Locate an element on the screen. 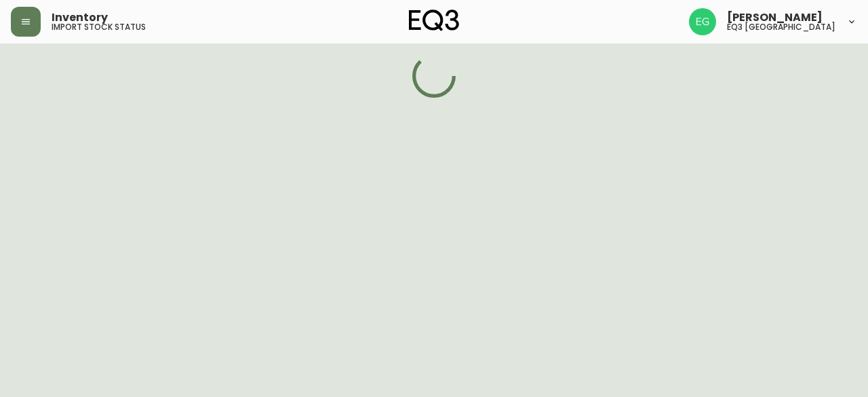  img: db11c1629862fe82d63d0774b1b54d2b is located at coordinates (703, 22).